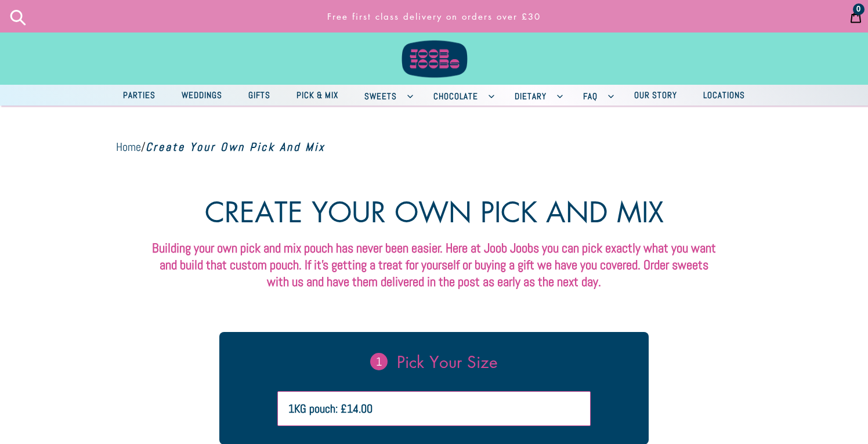  What do you see at coordinates (434, 142) in the screenshot?
I see `nav: Home` at bounding box center [434, 142].